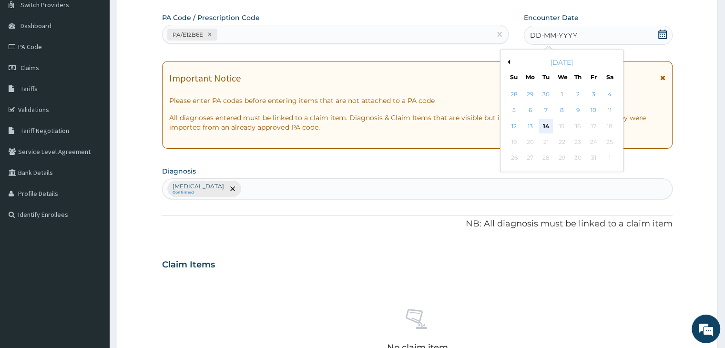 The image size is (725, 348). What do you see at coordinates (515, 158) in the screenshot?
I see `div: Not available Sunday, October 26th, 2025` at bounding box center [515, 158].